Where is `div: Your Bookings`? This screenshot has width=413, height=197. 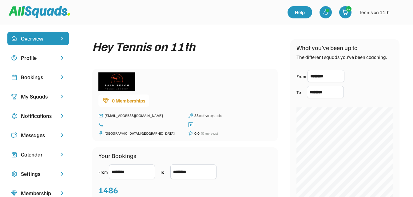
div: Your Bookings is located at coordinates (117, 156).